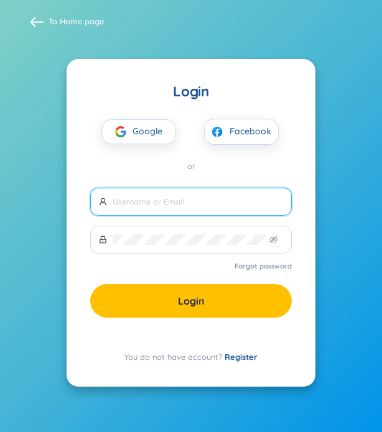  I want to click on button: facebookFacebook, so click(241, 132).